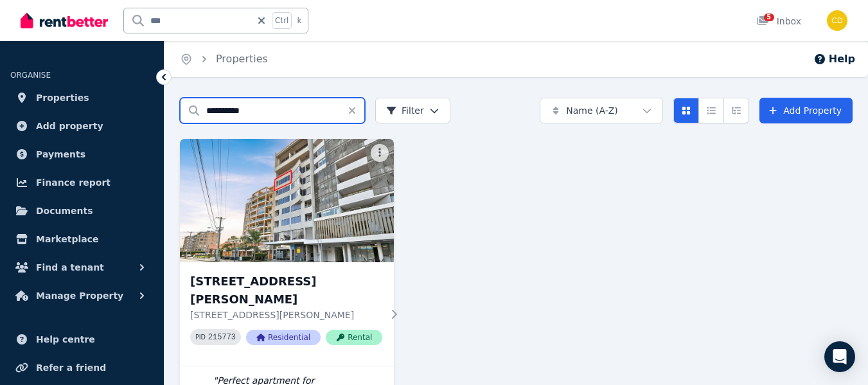  Describe the element at coordinates (64, 20) in the screenshot. I see `img: RentBetter` at that location.